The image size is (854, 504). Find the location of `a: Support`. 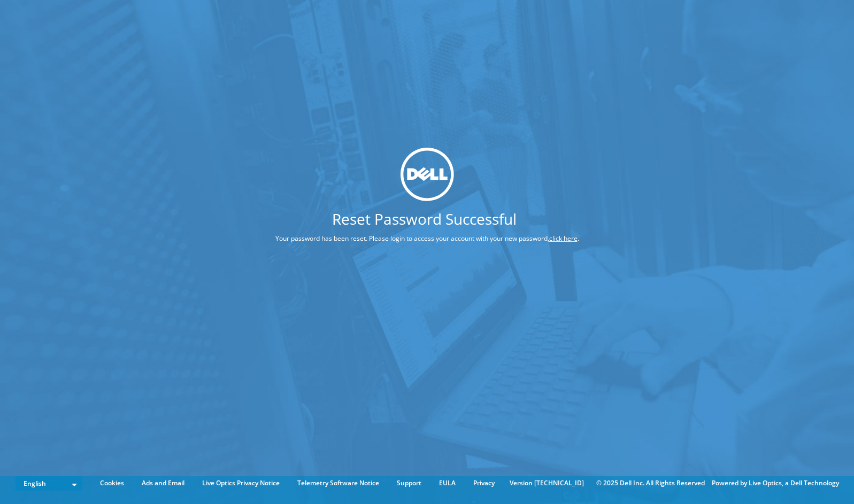

a: Support is located at coordinates (409, 483).